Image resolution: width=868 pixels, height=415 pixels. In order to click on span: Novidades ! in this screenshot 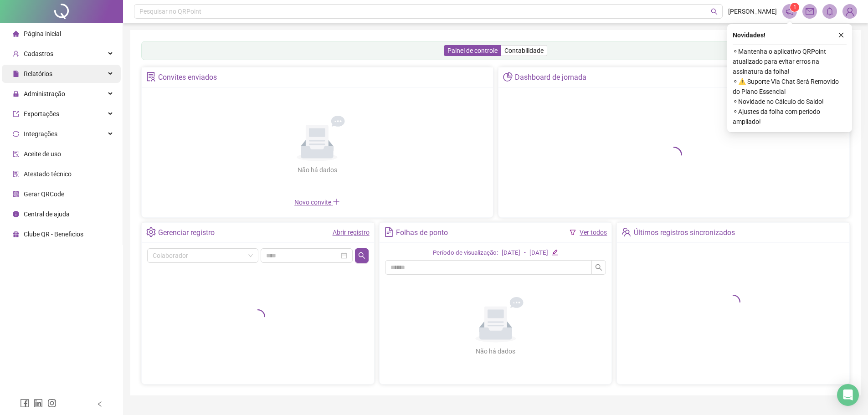, I will do `click(749, 35)`.